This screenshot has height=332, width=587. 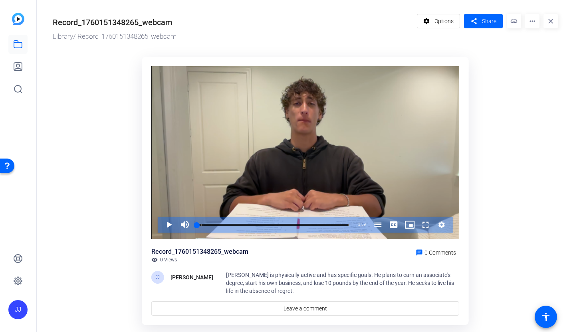 What do you see at coordinates (489, 21) in the screenshot?
I see `span: Share` at bounding box center [489, 21].